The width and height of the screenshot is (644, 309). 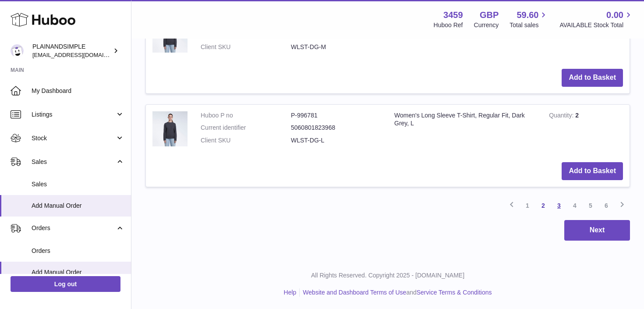 I want to click on strong: GBP, so click(x=489, y=15).